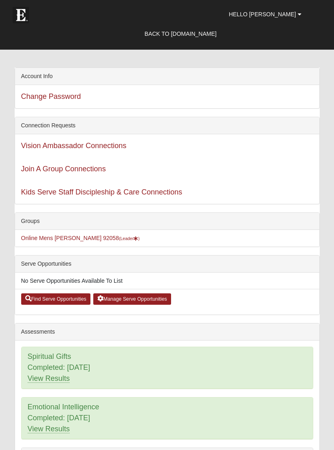  I want to click on div: Account Info, so click(167, 77).